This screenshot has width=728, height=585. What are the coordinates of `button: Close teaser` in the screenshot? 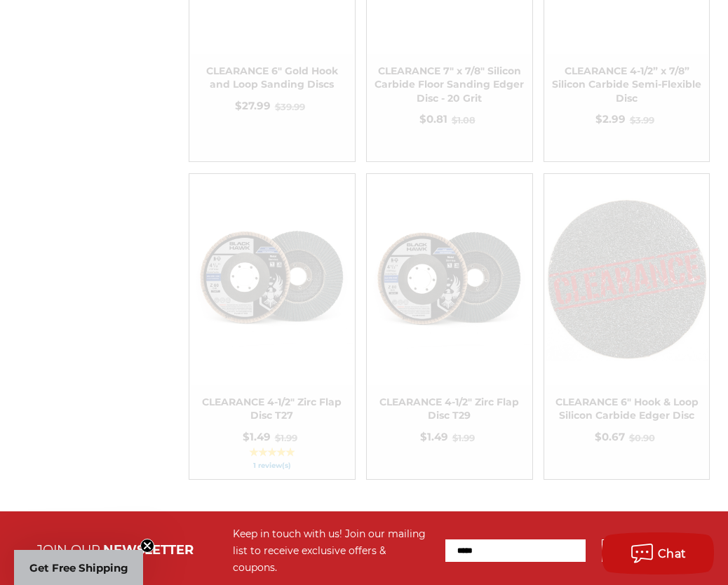 It's located at (147, 546).